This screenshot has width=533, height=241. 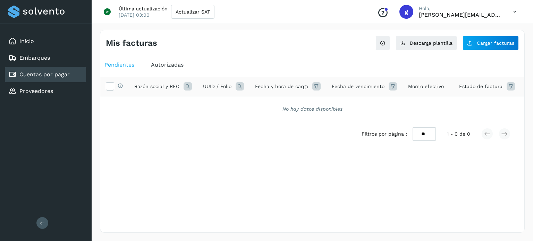 What do you see at coordinates (461, 15) in the screenshot?
I see `p: guillermo.alvarado@nurib.com.mx` at bounding box center [461, 15].